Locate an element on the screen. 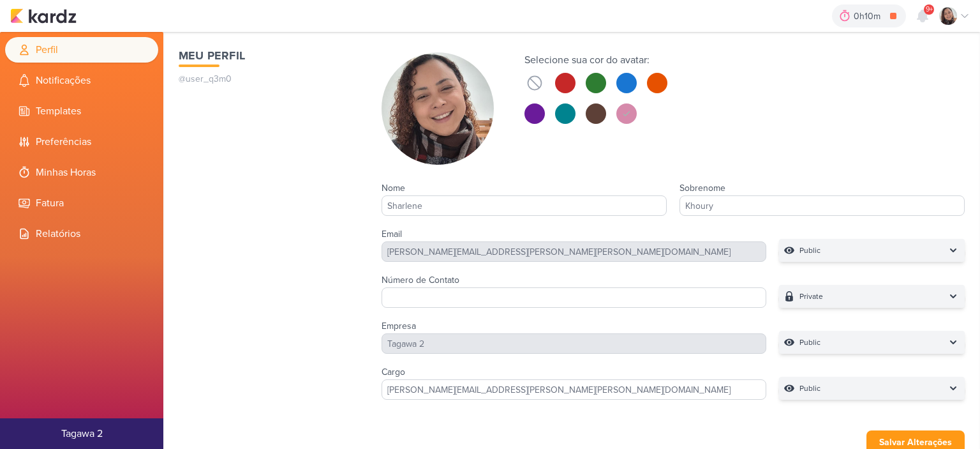 The height and width of the screenshot is (449, 980). li: Minhas Horas is located at coordinates (81, 173).